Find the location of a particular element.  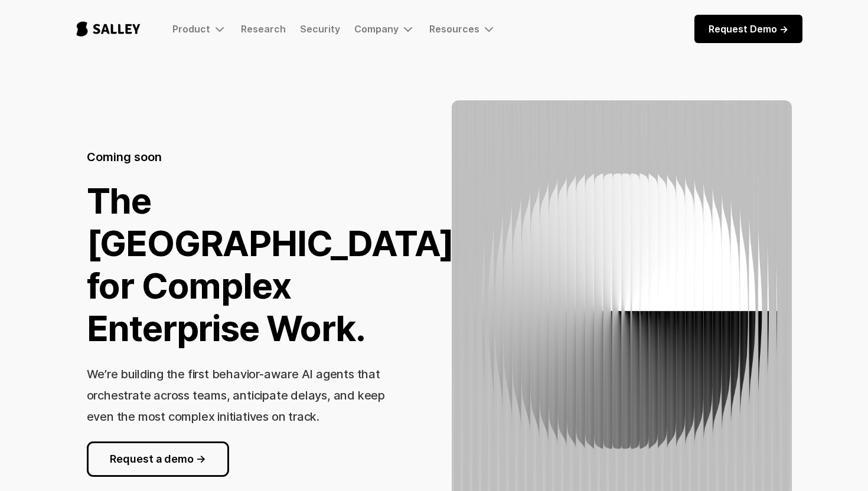

a: Request a demo -> is located at coordinates (158, 459).